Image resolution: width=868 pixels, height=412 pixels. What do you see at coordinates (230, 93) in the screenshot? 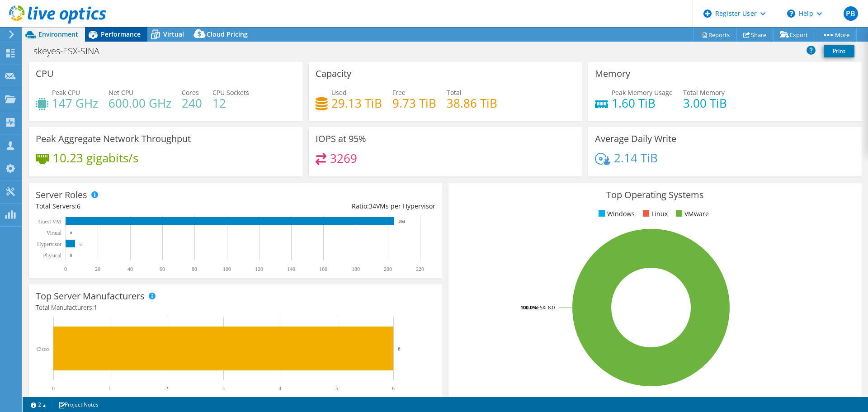
I see `span: CPU Sockets` at bounding box center [230, 93].